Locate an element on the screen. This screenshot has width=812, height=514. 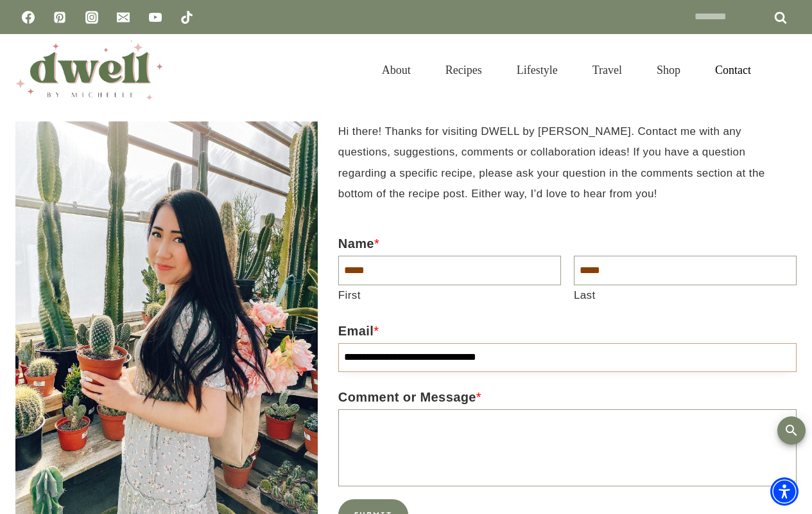
a: Shop is located at coordinates (668, 70).